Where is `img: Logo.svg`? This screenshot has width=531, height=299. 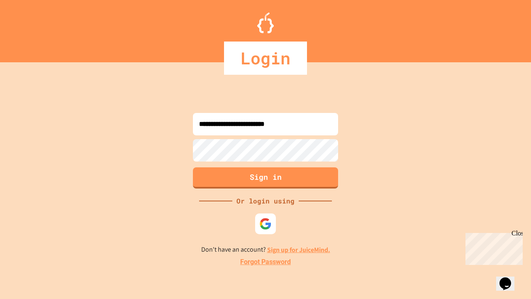 img: Logo.svg is located at coordinates (266, 23).